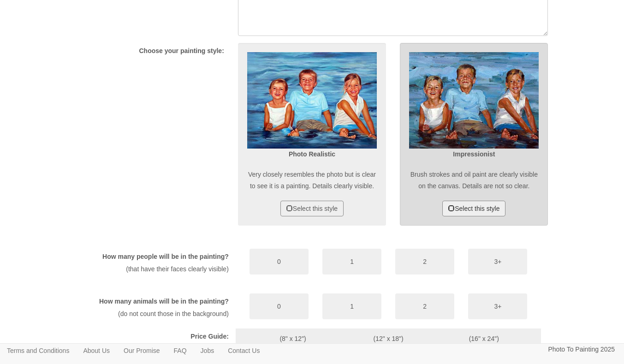 The image size is (624, 364). What do you see at coordinates (484, 338) in the screenshot?
I see `p: (16" x 24")` at bounding box center [484, 338].